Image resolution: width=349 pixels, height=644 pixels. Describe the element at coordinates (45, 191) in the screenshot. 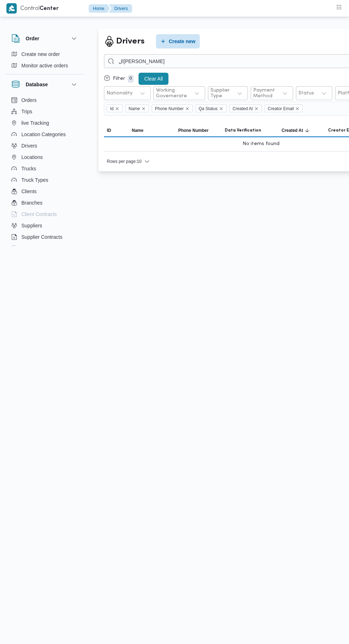

I see `button: Clients` at that location.